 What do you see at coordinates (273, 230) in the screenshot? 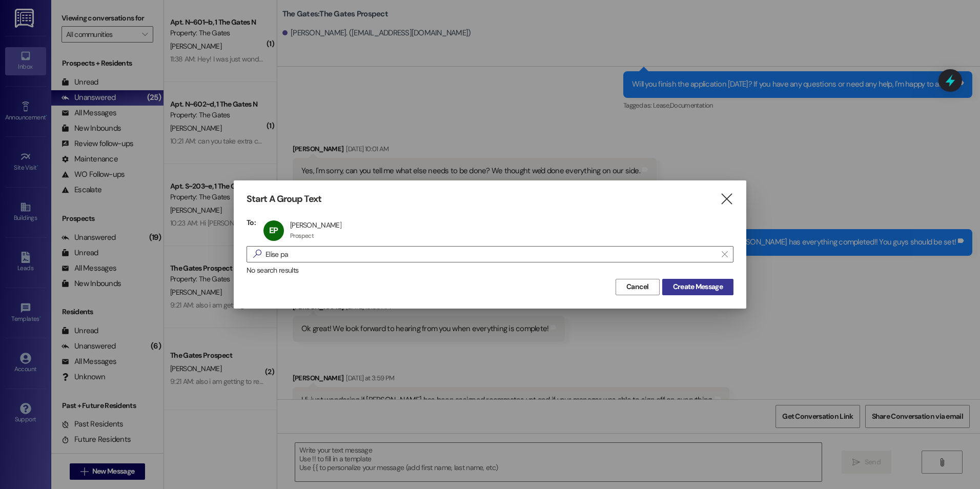
I see `span: EP` at bounding box center [273, 230].